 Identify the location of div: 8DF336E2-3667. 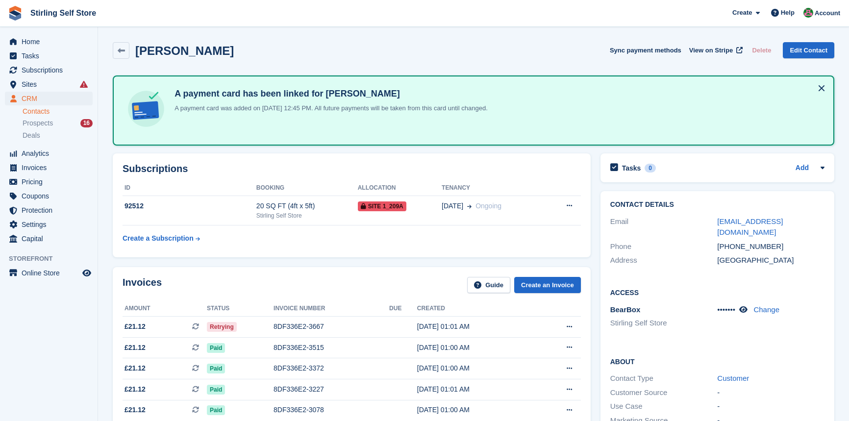
(331, 326).